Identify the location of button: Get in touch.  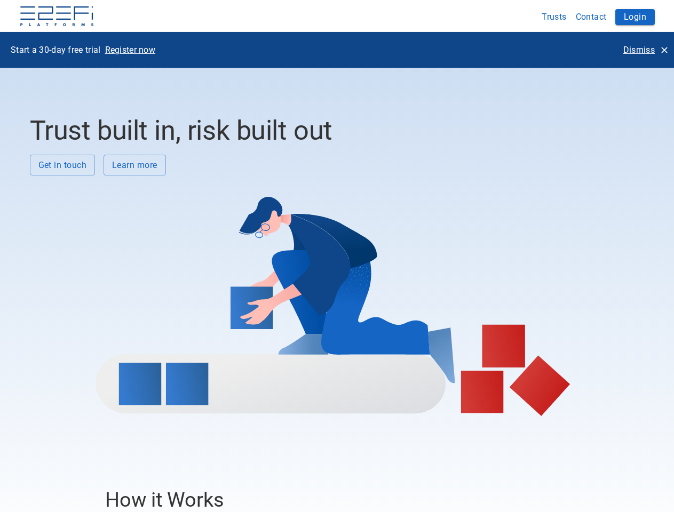
(62, 165).